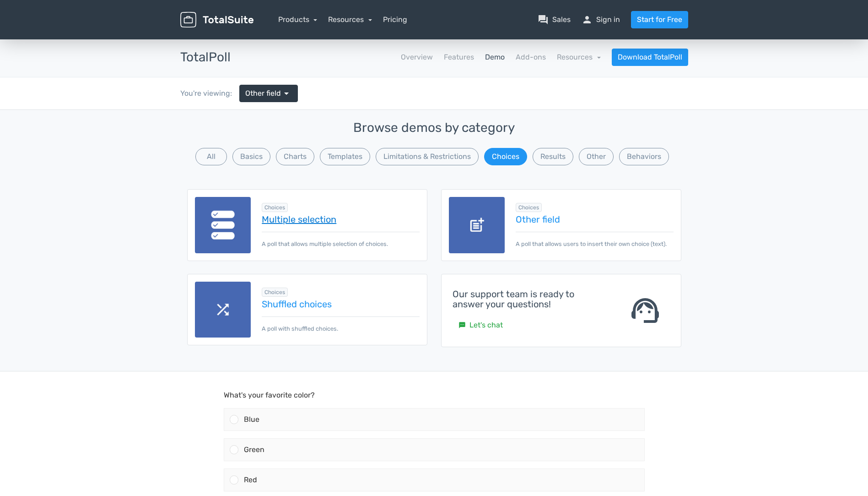 This screenshot has height=496, width=868. Describe the element at coordinates (223, 225) in the screenshot. I see `img: multiple-selection.png.webp` at that location.